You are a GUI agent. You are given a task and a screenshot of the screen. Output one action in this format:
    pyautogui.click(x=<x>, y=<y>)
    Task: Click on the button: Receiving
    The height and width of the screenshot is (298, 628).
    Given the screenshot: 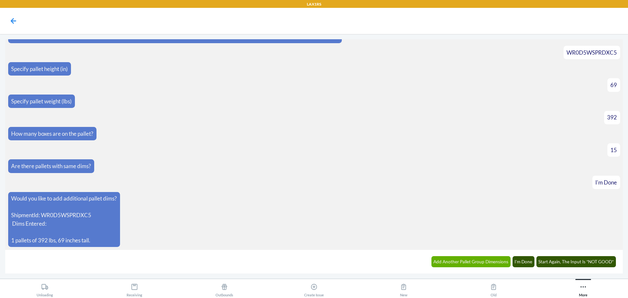 What is the action you would take?
    pyautogui.click(x=134, y=288)
    